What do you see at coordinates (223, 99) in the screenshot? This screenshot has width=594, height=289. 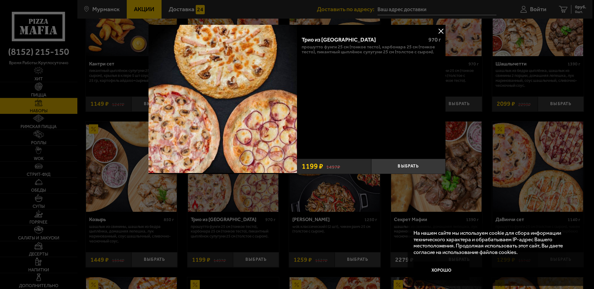 I see `img: Трио из Рио` at bounding box center [223, 99].